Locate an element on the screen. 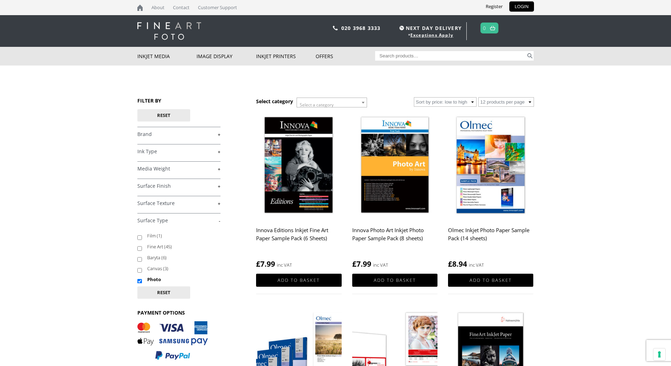  a: 020 3968 3333 is located at coordinates (361, 28).